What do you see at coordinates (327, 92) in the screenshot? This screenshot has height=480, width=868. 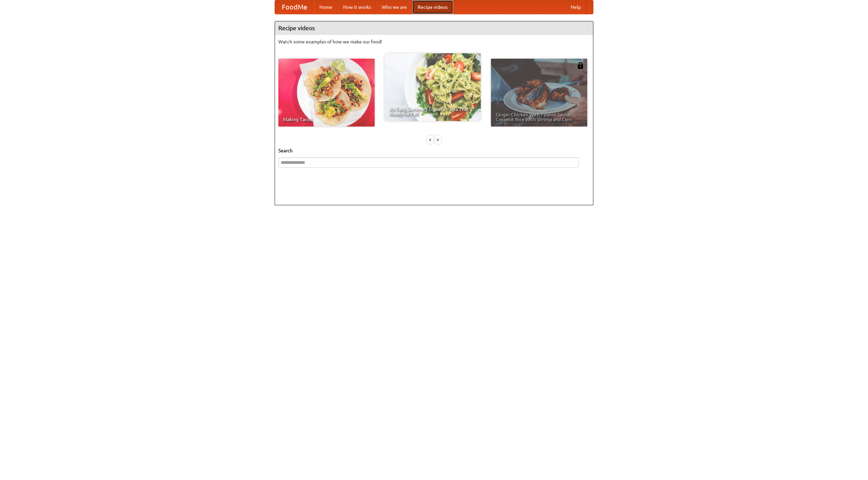 I see `a: Making Tacos` at bounding box center [327, 92].